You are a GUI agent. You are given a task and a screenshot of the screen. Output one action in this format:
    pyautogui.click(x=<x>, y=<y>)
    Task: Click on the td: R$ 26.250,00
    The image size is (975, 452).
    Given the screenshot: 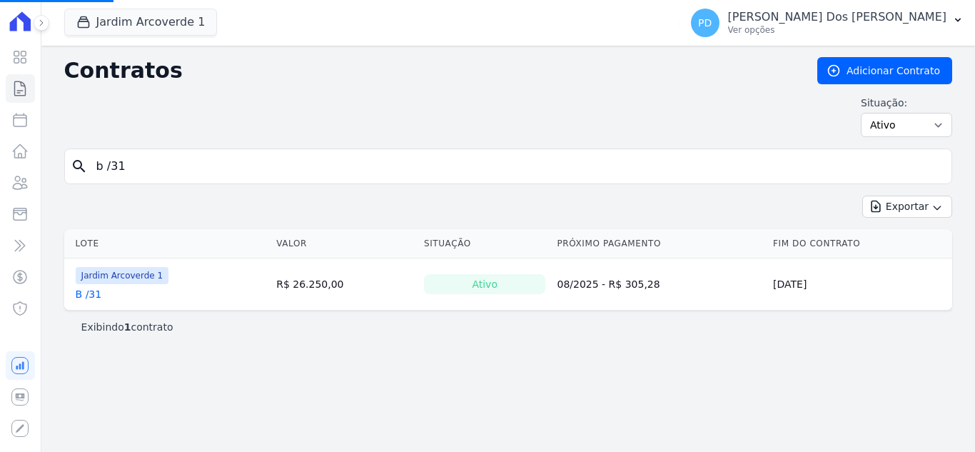 What is the action you would take?
    pyautogui.click(x=344, y=284)
    